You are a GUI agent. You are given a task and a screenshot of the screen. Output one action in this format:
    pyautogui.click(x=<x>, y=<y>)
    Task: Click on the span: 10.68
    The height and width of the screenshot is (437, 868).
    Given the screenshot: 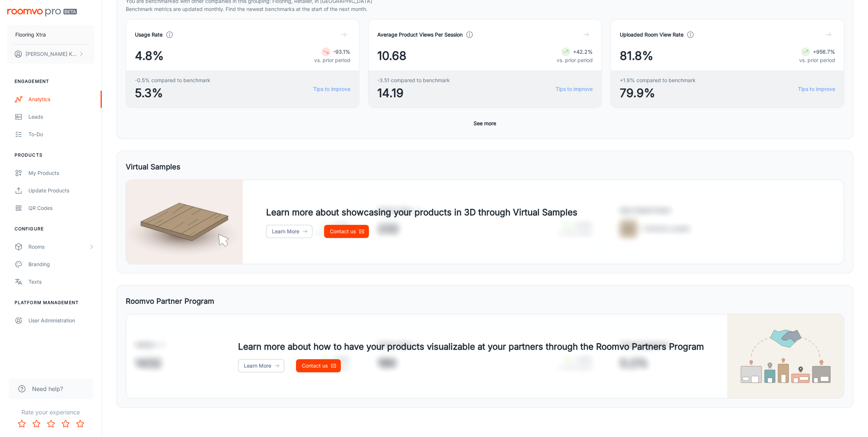 What is the action you would take?
    pyautogui.click(x=392, y=56)
    